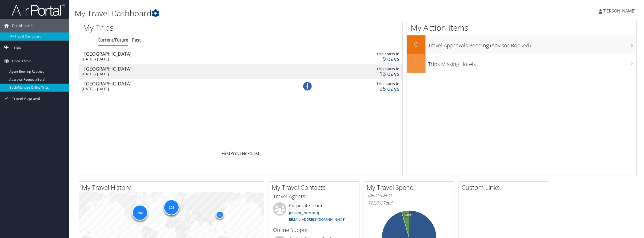 The width and height of the screenshot is (644, 238). Describe the element at coordinates (26, 98) in the screenshot. I see `span: Travel Approval` at that location.